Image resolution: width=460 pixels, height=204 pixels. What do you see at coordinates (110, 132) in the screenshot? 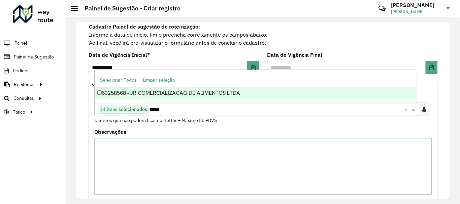
I see `label: Observações` at bounding box center [110, 132].